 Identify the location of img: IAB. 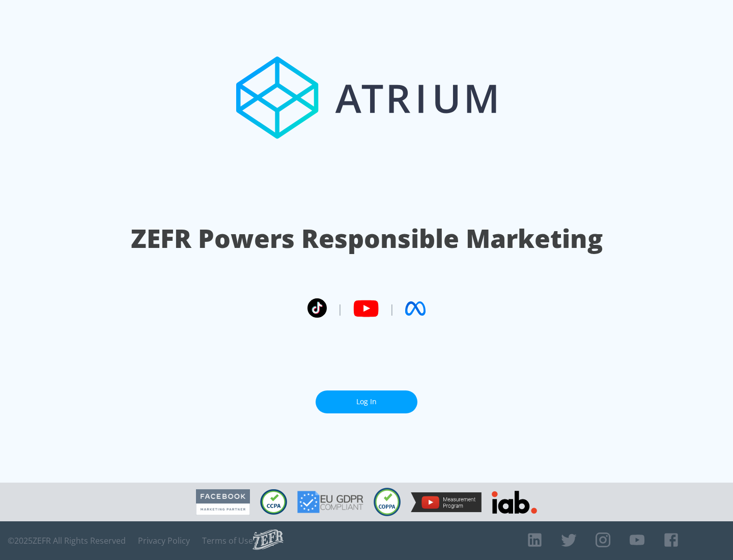
(514, 502).